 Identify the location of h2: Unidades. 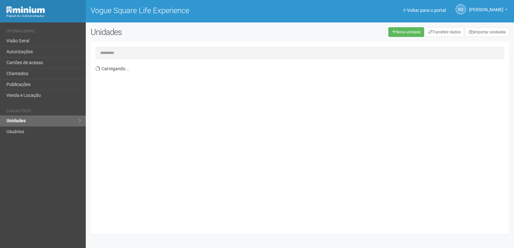
(175, 32).